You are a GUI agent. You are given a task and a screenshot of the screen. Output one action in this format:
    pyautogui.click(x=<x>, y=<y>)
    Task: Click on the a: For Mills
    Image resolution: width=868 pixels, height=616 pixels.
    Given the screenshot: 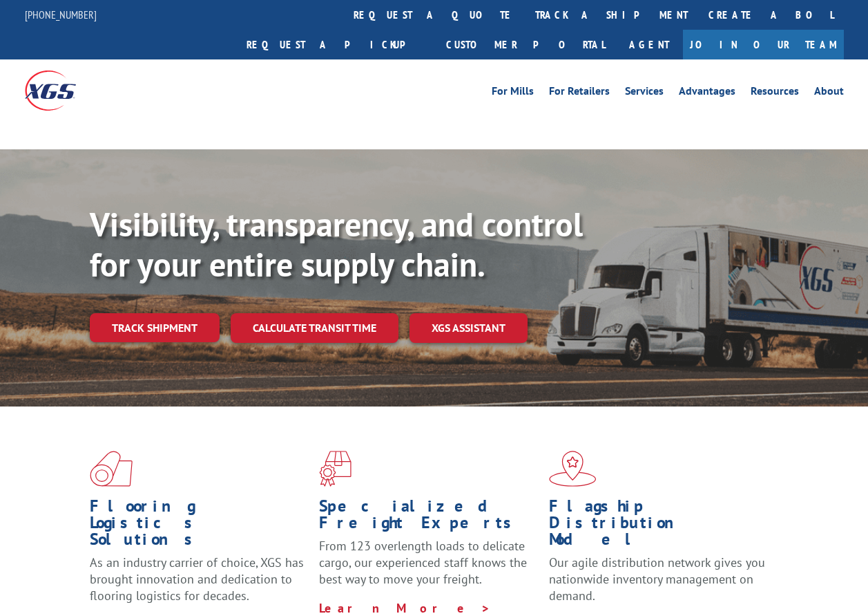 What is the action you would take?
    pyautogui.click(x=513, y=93)
    